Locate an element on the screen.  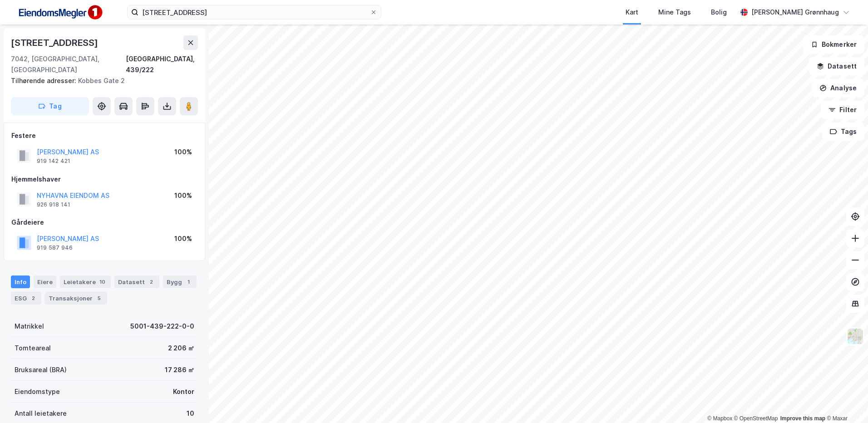
div: Eiere is located at coordinates (45, 281).